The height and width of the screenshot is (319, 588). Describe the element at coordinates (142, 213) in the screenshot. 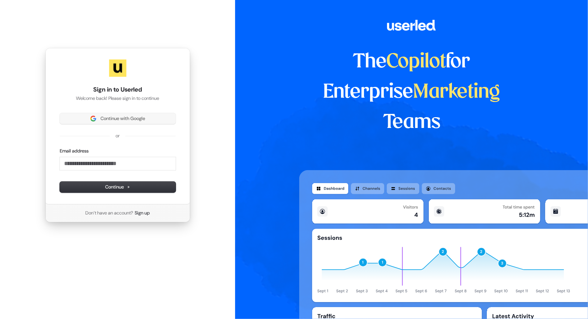

I see `a: Sign up` at that location.